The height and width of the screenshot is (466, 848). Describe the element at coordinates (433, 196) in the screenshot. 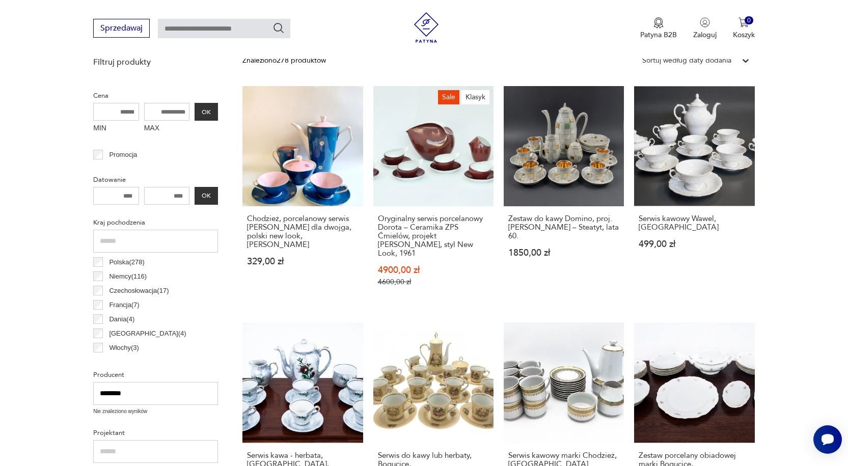

I see `a: SaleKlasykOryginalny serwis porcelanowy Dorota – Ceramika ZPS Ćmielów, projekt Lubomir Tomaszewsk...` at that location.